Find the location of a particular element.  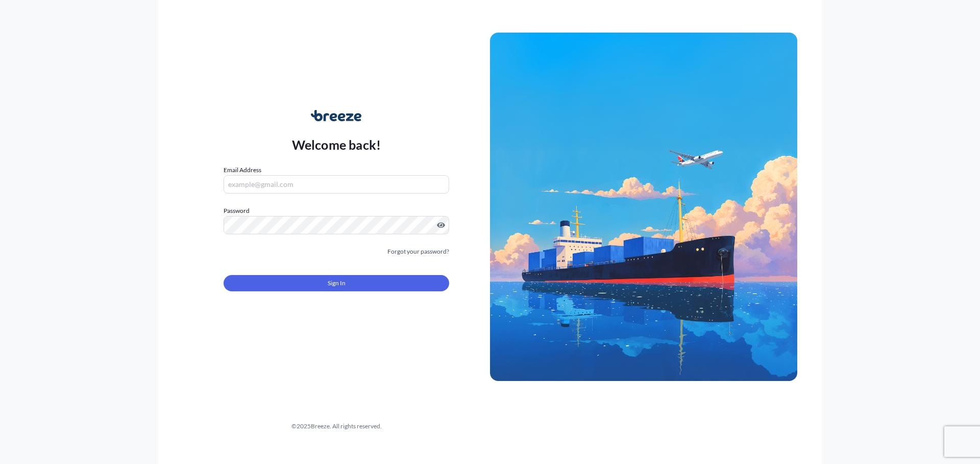

div: © 2025 Breeze. All rights reserved. is located at coordinates (336, 426).